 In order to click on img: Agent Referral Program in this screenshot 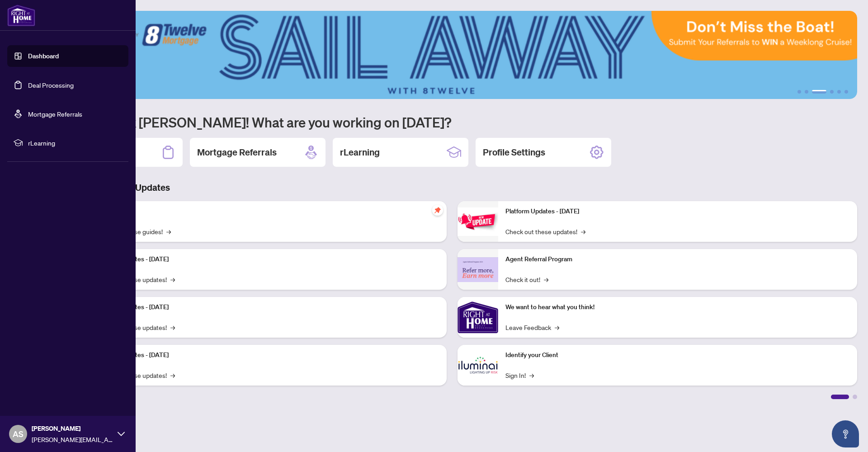, I will do `click(478, 270)`.